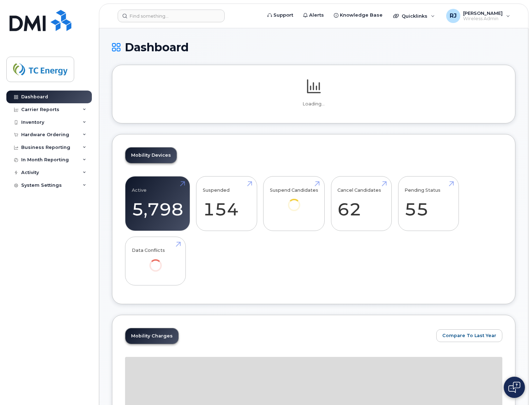 This screenshot has width=532, height=405. Describe the element at coordinates (158, 204) in the screenshot. I see `a: Active 5,798` at that location.